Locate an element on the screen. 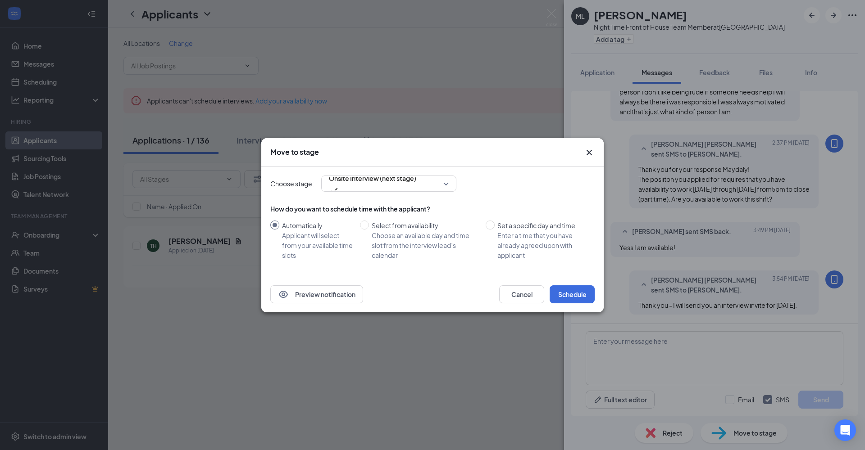  div: Enter a time that you have already agreed upon with applicant is located at coordinates (542, 245).